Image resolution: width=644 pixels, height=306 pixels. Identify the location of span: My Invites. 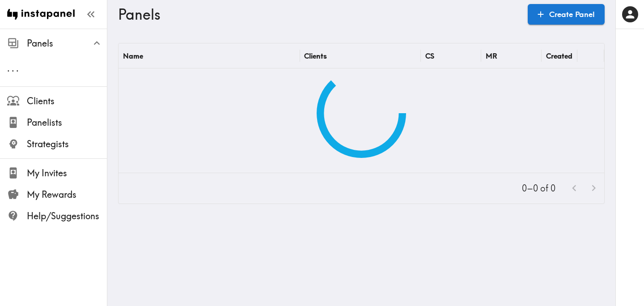
(67, 173).